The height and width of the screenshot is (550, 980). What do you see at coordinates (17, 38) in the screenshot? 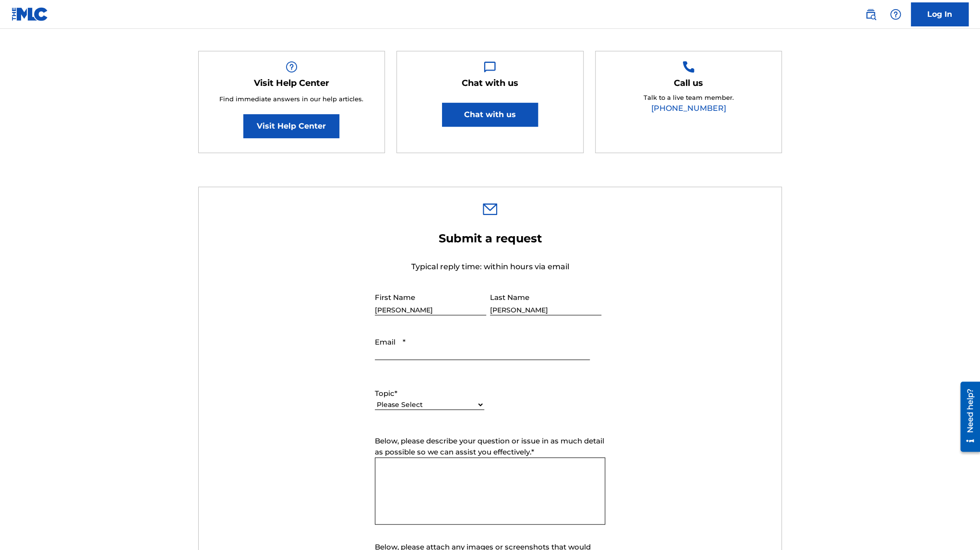
I see `div: Open Resource Center` at bounding box center [17, 38].